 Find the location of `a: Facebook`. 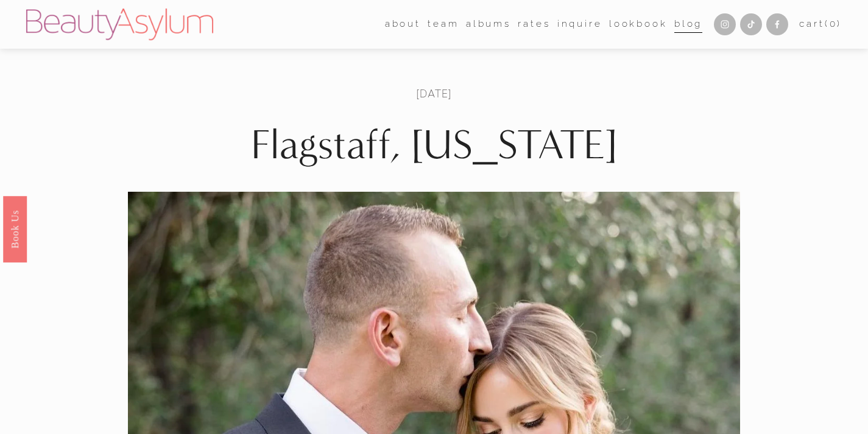

a: Facebook is located at coordinates (777, 24).